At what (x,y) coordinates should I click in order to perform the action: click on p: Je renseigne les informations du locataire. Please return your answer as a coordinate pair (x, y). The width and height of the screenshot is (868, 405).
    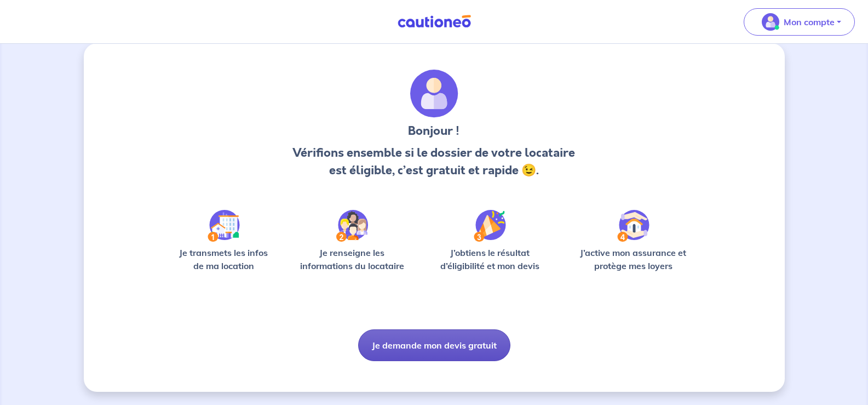
    Looking at the image, I should click on (352, 259).